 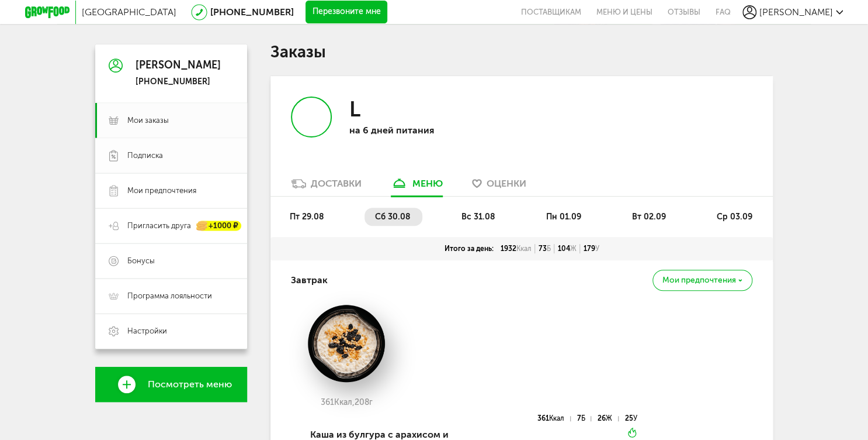 What do you see at coordinates (516, 248) in the screenshot?
I see `div: 1932` at bounding box center [516, 248].